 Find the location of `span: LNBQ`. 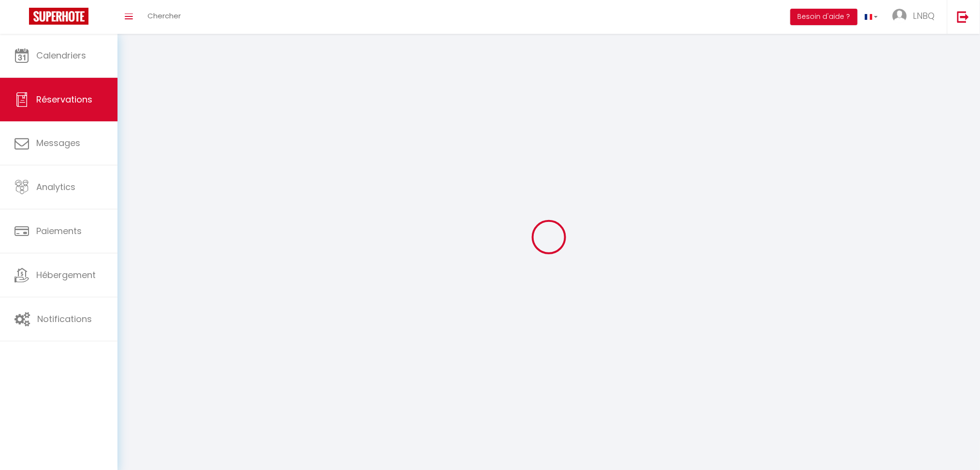

span: LNBQ is located at coordinates (924, 16).